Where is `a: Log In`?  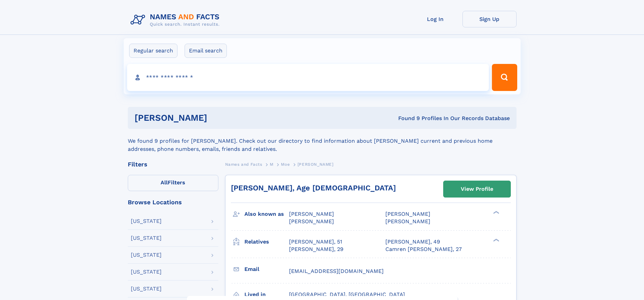
a: Log In is located at coordinates (435, 19).